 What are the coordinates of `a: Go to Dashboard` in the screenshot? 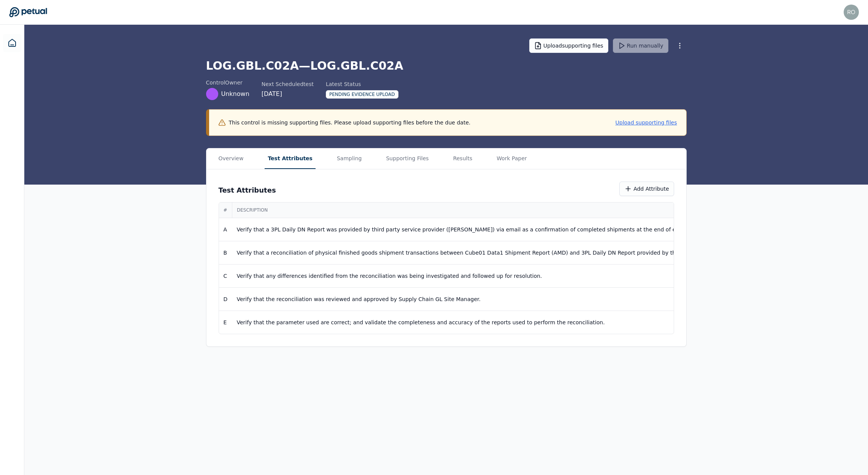 It's located at (28, 12).